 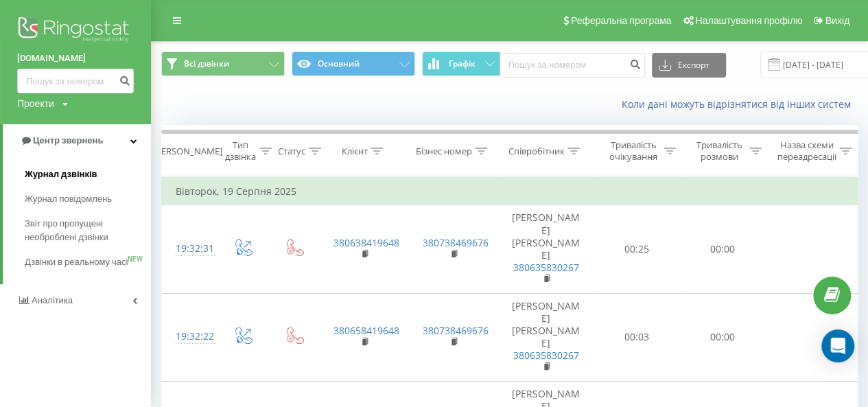 What do you see at coordinates (749, 21) in the screenshot?
I see `span: Налаштування профілю` at bounding box center [749, 21].